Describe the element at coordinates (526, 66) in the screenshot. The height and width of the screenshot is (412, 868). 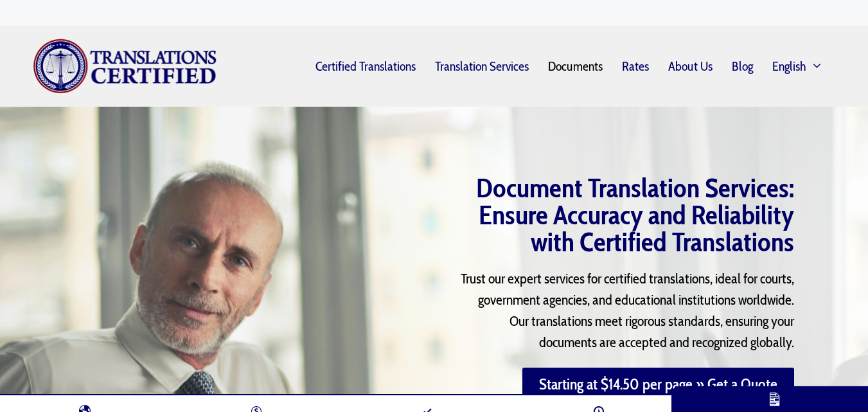
I see `nav: Primary` at that location.